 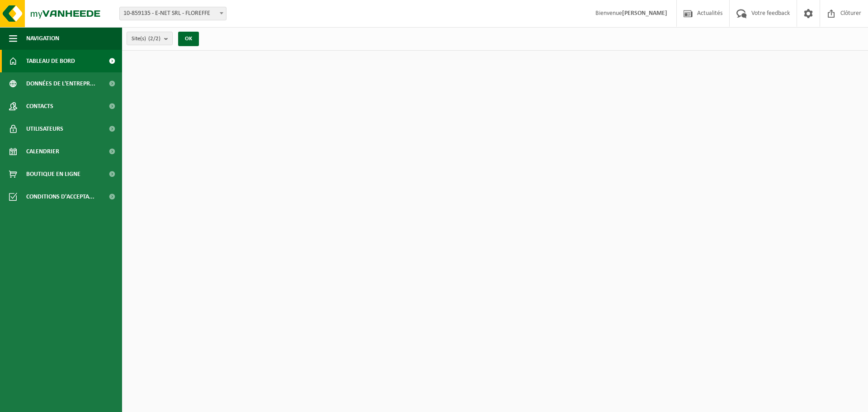 What do you see at coordinates (60, 84) in the screenshot?
I see `span: Données de l'entrepr...` at bounding box center [60, 84].